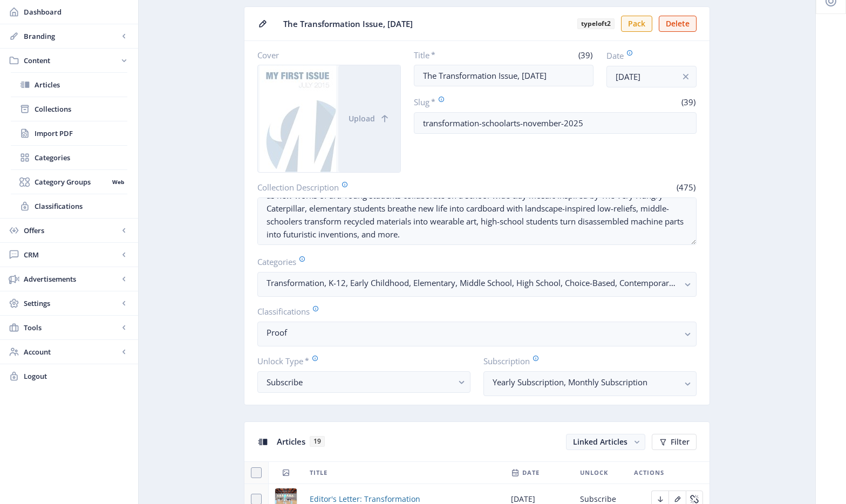 Image resolution: width=846 pixels, height=504 pixels. Describe the element at coordinates (647, 56) in the screenshot. I see `label: Date` at that location.